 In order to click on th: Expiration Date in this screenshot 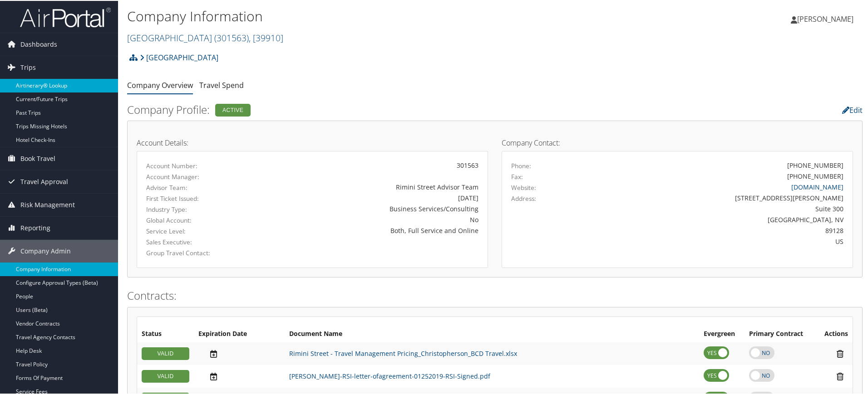, I will do `click(239, 333)`.